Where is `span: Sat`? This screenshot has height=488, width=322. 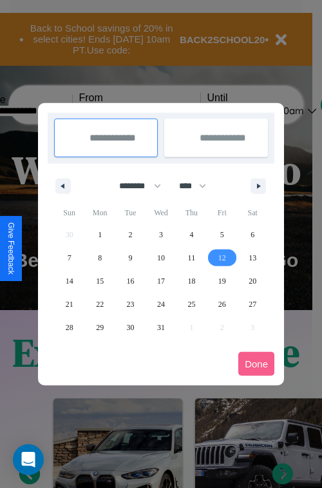 span: Sat is located at coordinates (253, 213).